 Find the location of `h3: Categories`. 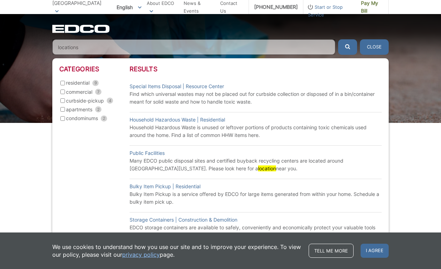

h3: Categories is located at coordinates (94, 69).